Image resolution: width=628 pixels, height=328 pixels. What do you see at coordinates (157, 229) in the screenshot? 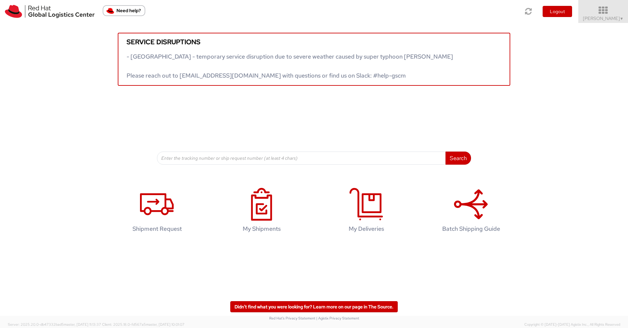
I see `h4: Shipment Request` at bounding box center [157, 229].